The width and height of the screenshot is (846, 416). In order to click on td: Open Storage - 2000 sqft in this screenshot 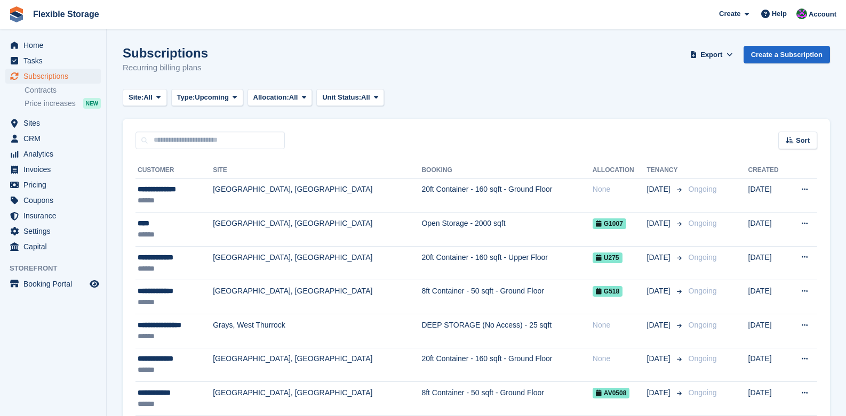, I will do `click(507, 230)`.